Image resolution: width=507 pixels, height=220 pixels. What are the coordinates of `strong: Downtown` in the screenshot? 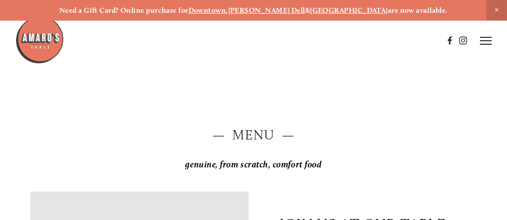 It's located at (207, 10).